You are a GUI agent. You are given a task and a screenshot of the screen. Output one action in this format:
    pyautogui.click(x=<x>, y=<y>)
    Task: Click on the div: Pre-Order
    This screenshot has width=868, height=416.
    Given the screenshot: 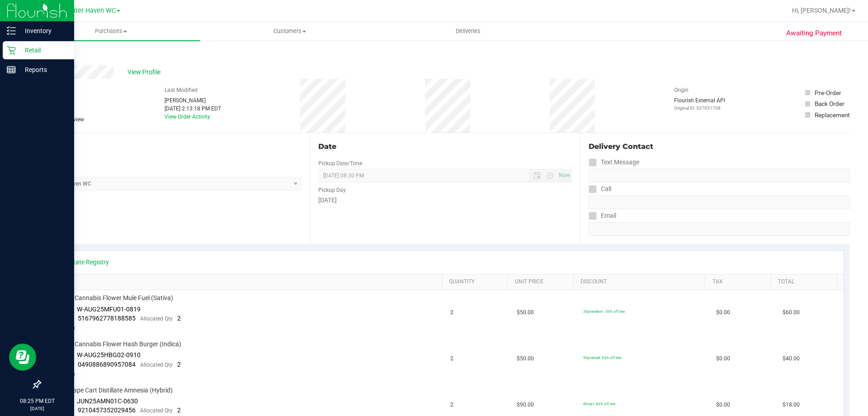 What is the action you would take?
    pyautogui.click(x=828, y=93)
    